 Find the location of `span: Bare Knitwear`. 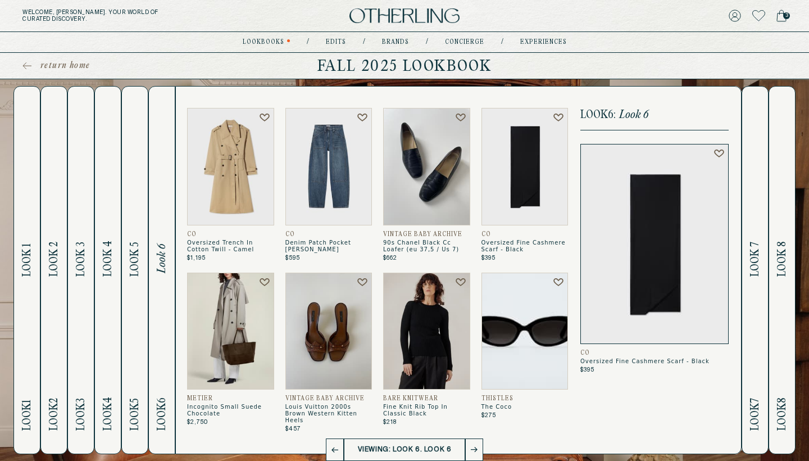

span: Bare Knitwear is located at coordinates (411, 398).